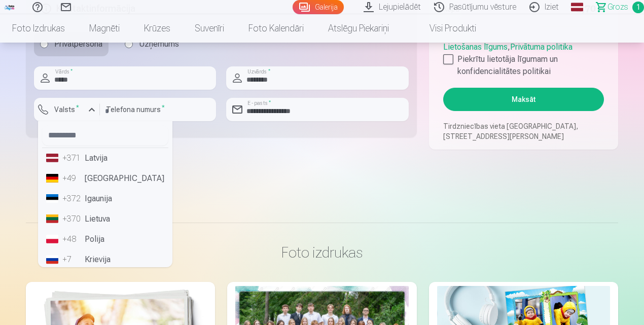 Image resolution: width=644 pixels, height=325 pixels. What do you see at coordinates (105, 239) in the screenshot?
I see `li: Polija` at bounding box center [105, 239].